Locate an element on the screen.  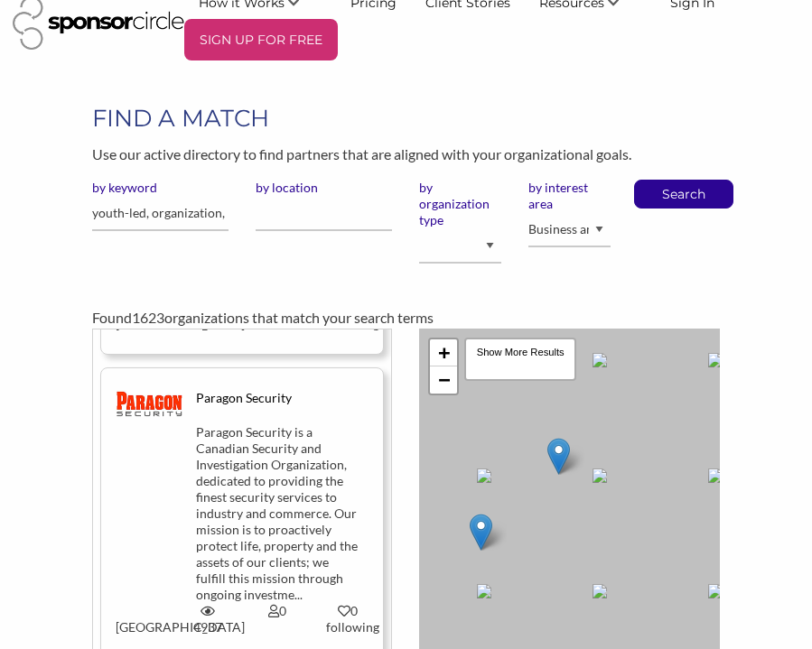
input: Please enter one or more keywords is located at coordinates (160, 213).